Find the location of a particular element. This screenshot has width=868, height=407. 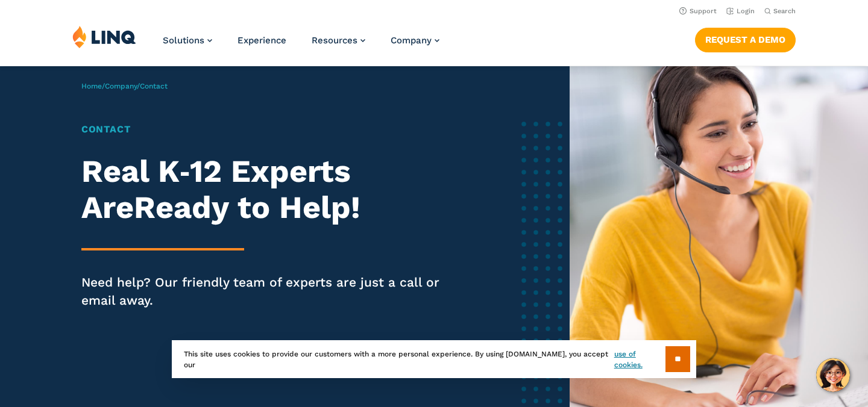

p: Need help? Our friendly team of experts are just a call or email away. is located at coordinates (274, 292).